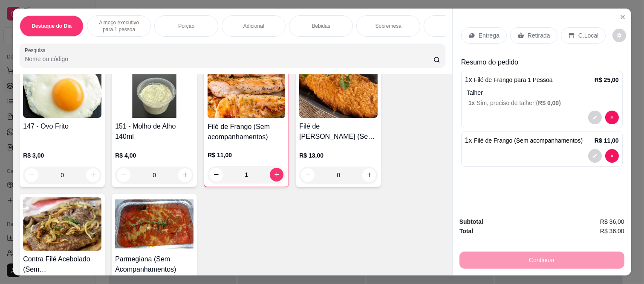 This screenshot has height=284, width=644. What do you see at coordinates (588, 36) in the screenshot?
I see `p: C.Local` at bounding box center [588, 36].